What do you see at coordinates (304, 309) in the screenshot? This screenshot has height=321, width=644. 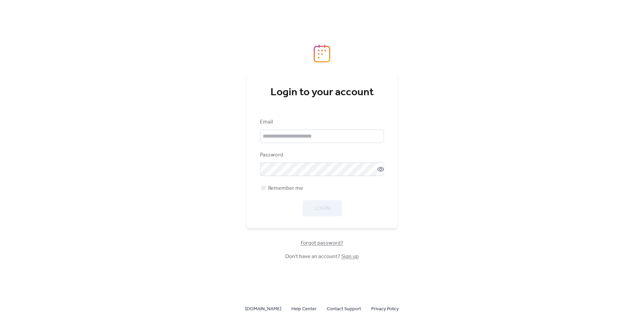 I see `span: Help Center` at bounding box center [304, 309].